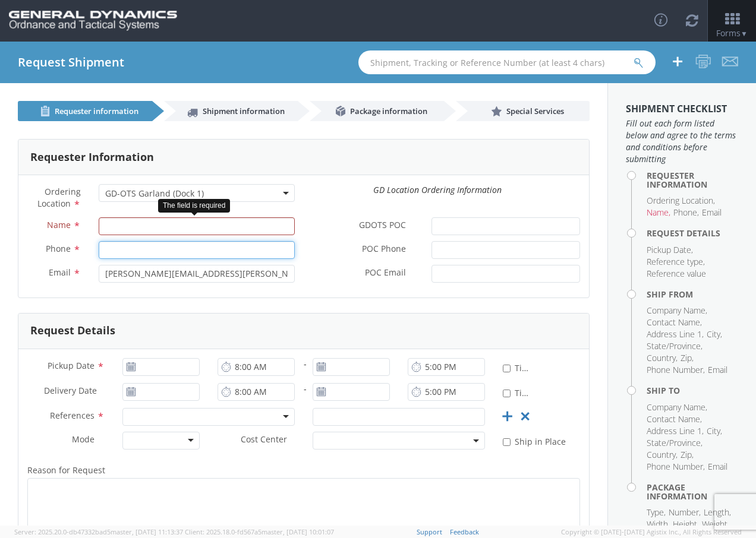 The image size is (756, 538). What do you see at coordinates (523, 111) in the screenshot?
I see `a: Special Services` at bounding box center [523, 111].